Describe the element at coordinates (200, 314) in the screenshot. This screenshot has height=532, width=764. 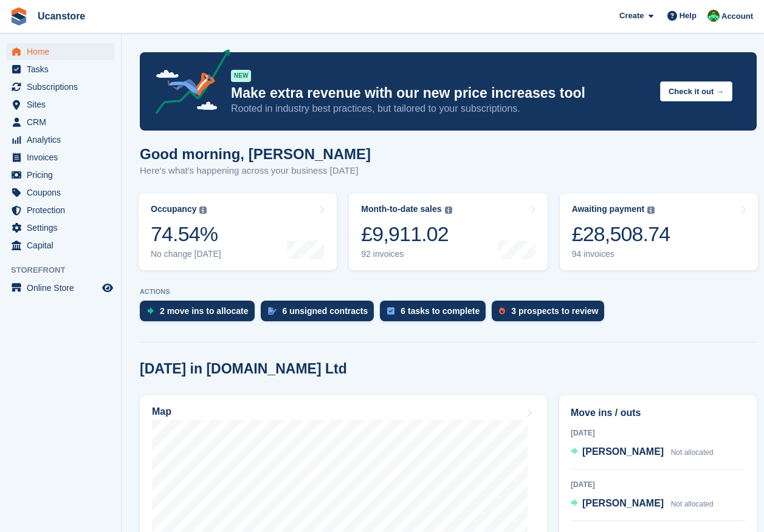
I see `a: 2 move ins to allocate` at that location.